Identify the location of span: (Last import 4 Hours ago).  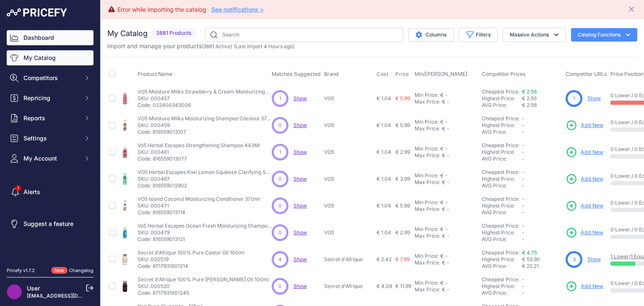
(264, 46).